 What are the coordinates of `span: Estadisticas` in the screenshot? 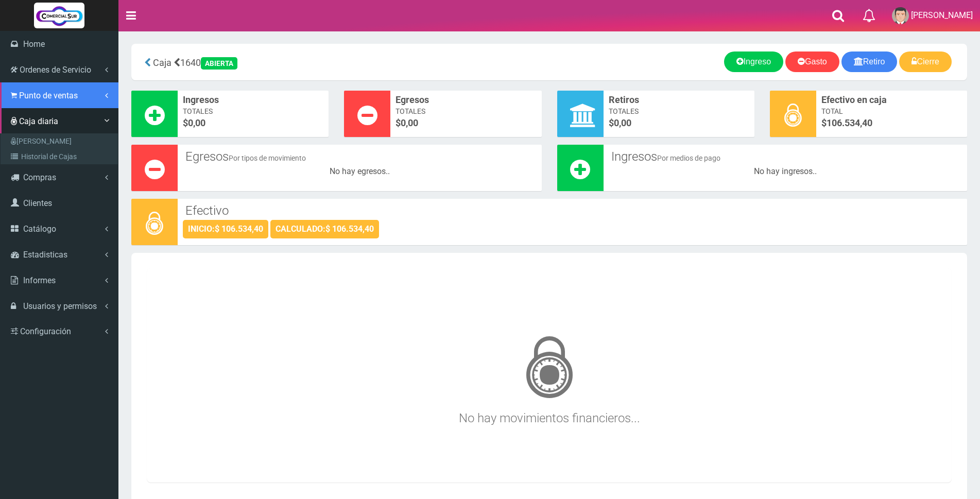 It's located at (46, 255).